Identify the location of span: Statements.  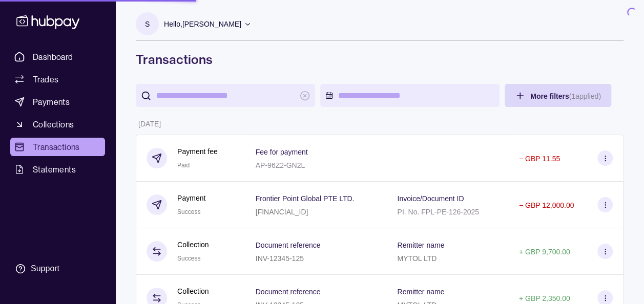
(54, 169).